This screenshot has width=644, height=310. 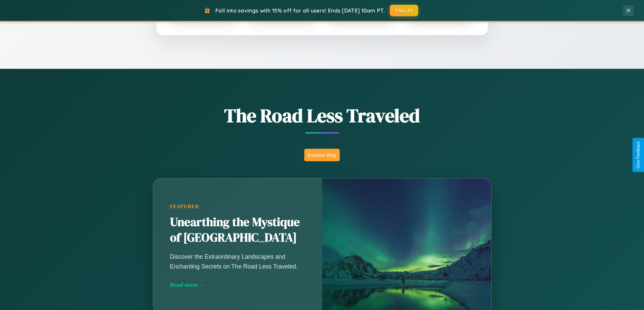 I want to click on button: FALL15, so click(x=404, y=11).